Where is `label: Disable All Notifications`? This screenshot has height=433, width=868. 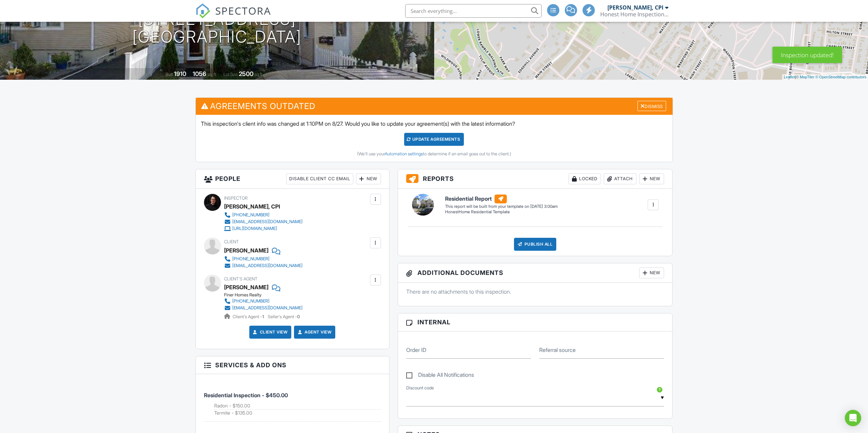
label: Disable All Notifications is located at coordinates (440, 376).